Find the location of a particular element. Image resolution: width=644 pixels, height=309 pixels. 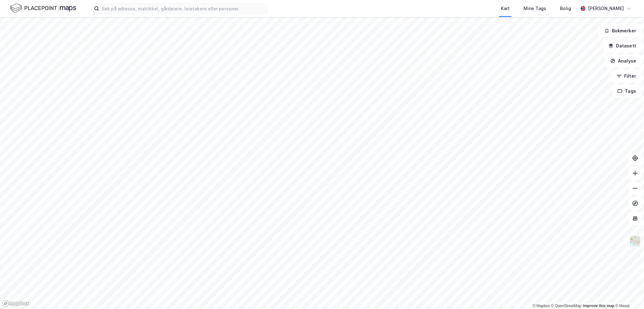

div: Kontrollprogram for chat is located at coordinates (628, 294).